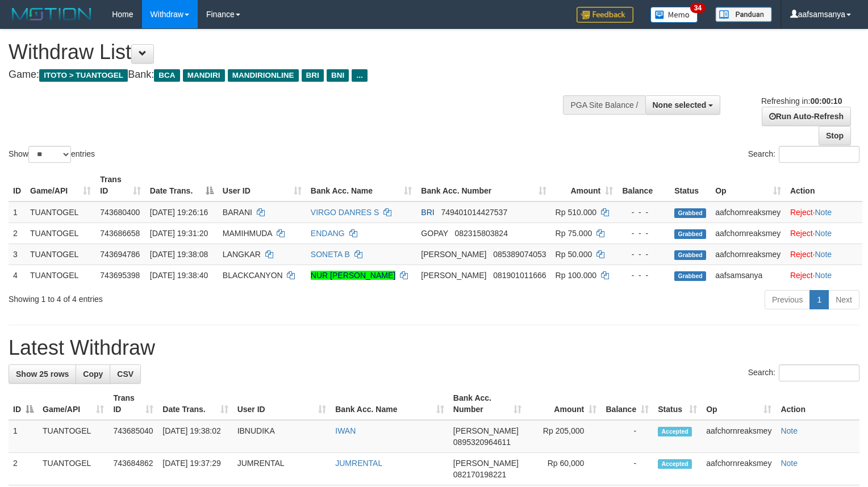 This screenshot has width=868, height=487. I want to click on span: ITOTO > TUANTOGEL, so click(84, 75).